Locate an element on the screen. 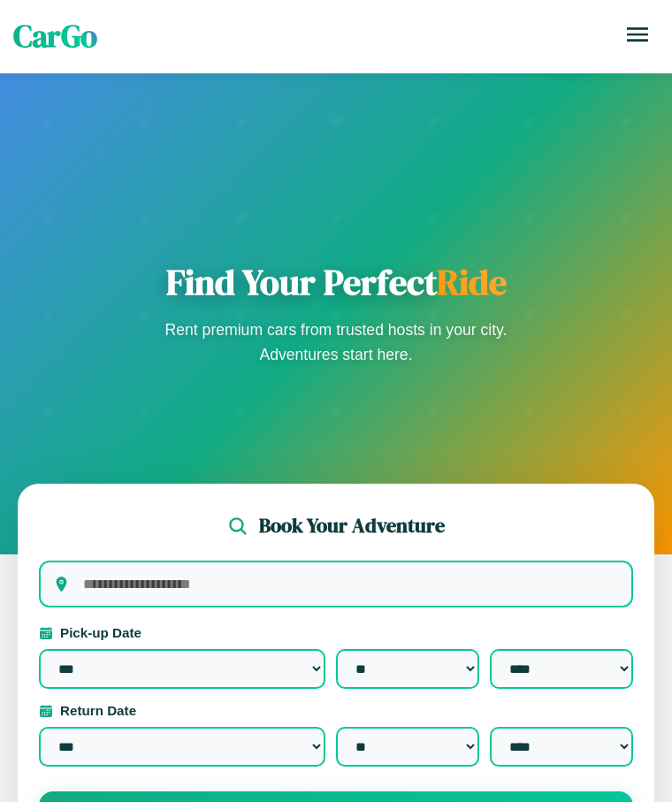 The height and width of the screenshot is (802, 672). label: Pick-up Date is located at coordinates (336, 633).